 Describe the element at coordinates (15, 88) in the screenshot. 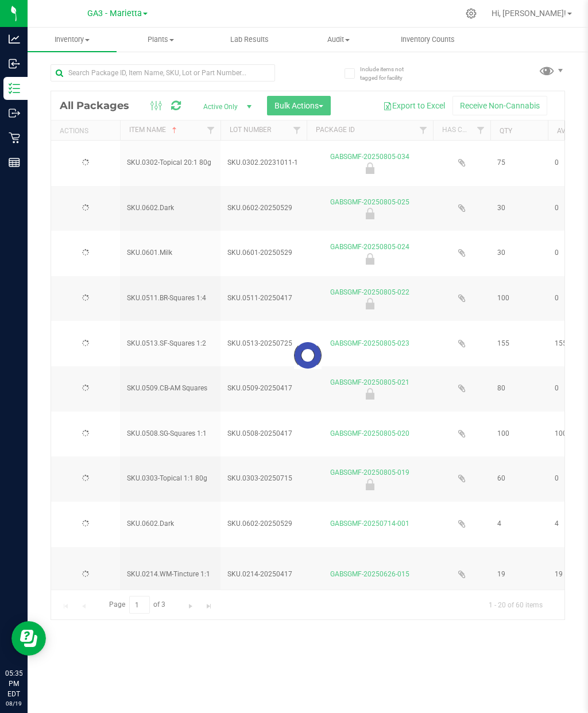

I see `inline-svg: Inventory` at that location.